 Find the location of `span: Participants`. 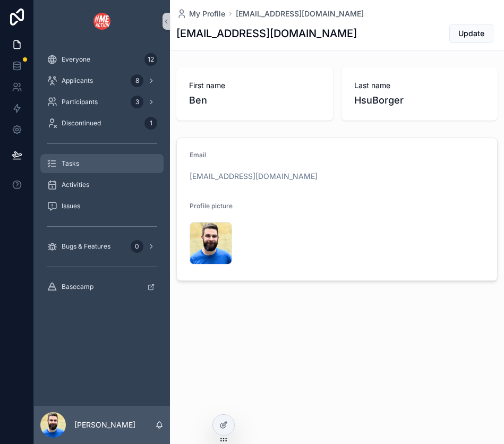

span: Participants is located at coordinates (79, 102).